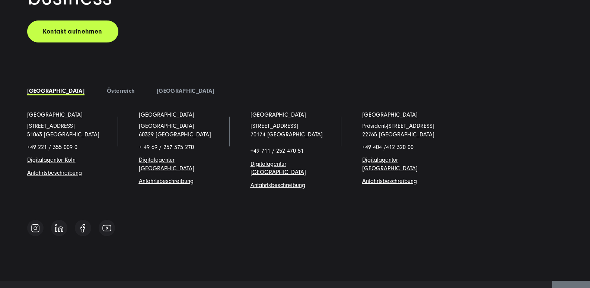 Image resolution: width=590 pixels, height=288 pixels. Describe the element at coordinates (59, 228) in the screenshot. I see `img: Follow us on Linkedin` at that location.